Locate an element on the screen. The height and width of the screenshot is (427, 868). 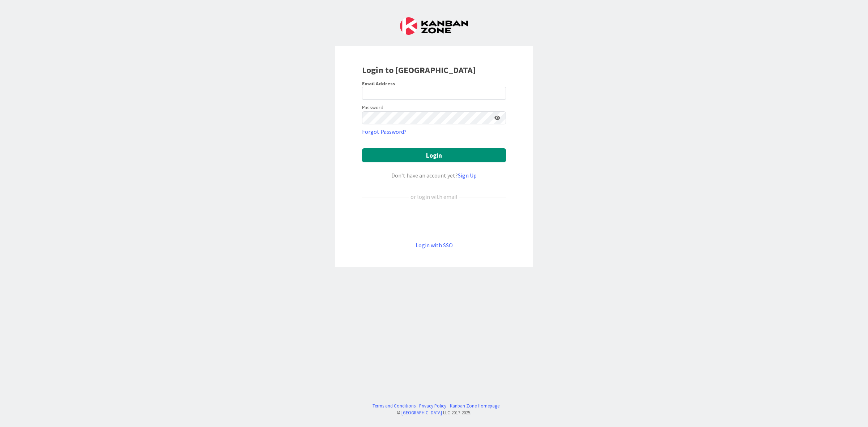
button: Login is located at coordinates (434, 155).